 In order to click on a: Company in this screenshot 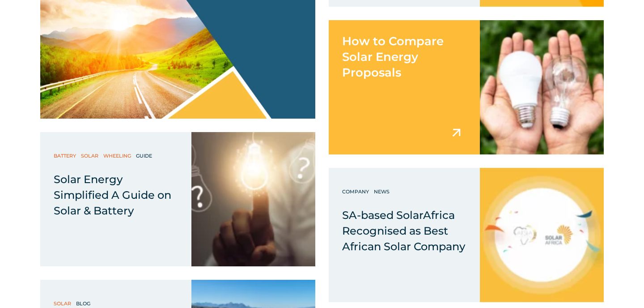, I will do `click(356, 191)`.